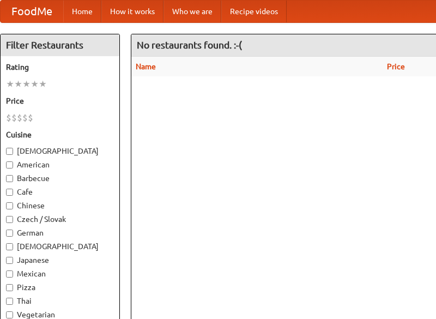  Describe the element at coordinates (60, 45) in the screenshot. I see `h4: Filter Restaurants` at that location.